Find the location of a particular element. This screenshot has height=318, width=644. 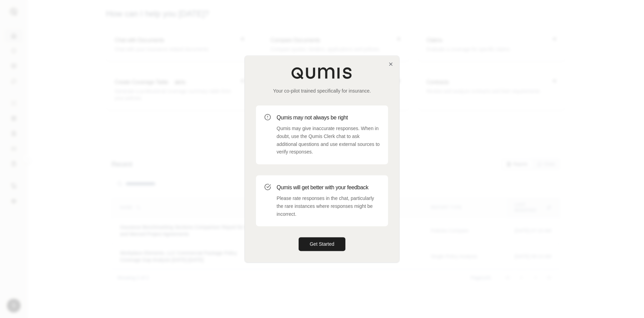

button: Get Started is located at coordinates (322, 245).